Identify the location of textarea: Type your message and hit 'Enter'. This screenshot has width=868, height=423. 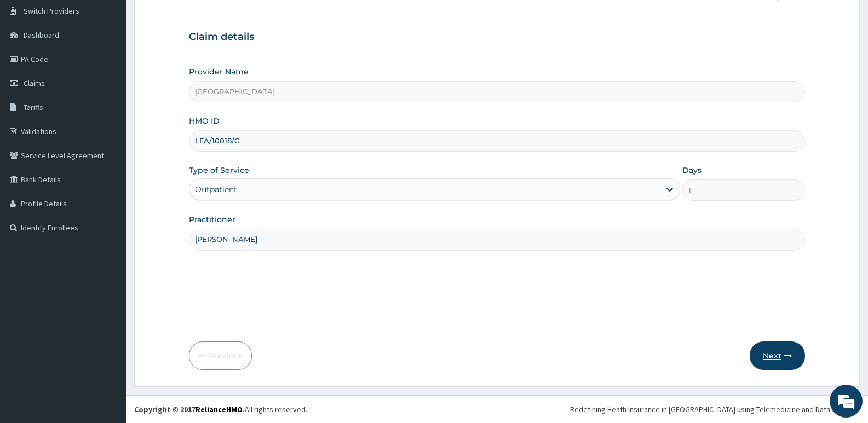
(107, 318).